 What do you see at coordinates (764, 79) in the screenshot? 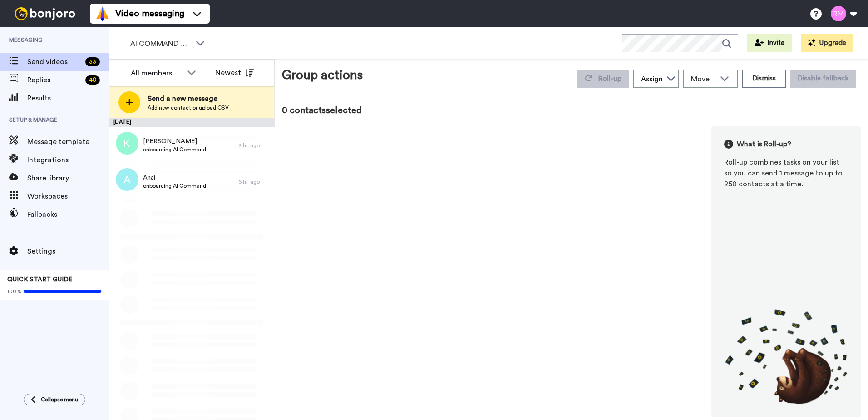
I see `button: Dismiss` at bounding box center [764, 79].